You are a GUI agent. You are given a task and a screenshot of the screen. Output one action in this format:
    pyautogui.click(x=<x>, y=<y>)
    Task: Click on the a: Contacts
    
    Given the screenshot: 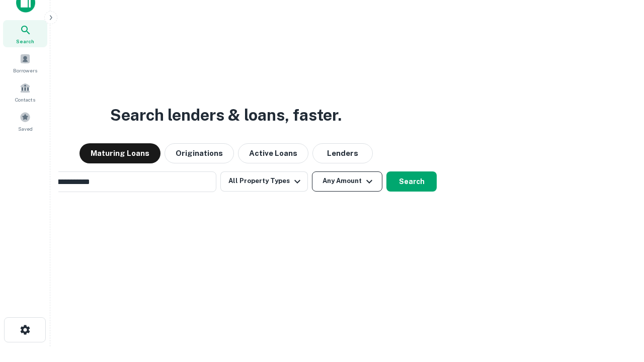 What is the action you would take?
    pyautogui.click(x=25, y=92)
    